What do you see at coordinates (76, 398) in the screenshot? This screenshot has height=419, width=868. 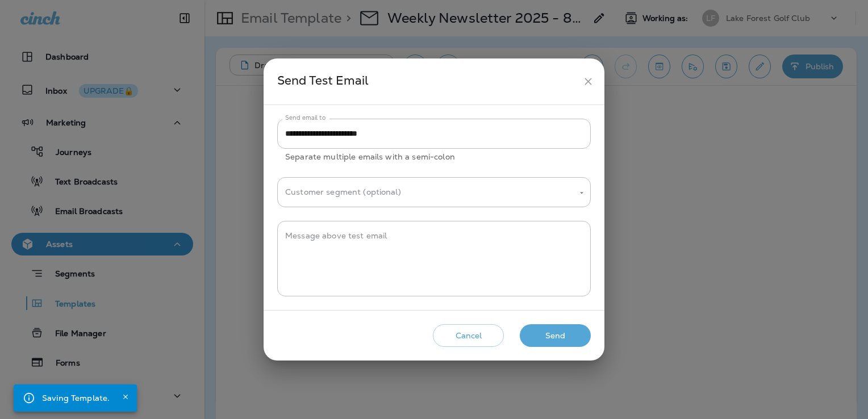 I see `div: Saving Template.` at bounding box center [76, 398].